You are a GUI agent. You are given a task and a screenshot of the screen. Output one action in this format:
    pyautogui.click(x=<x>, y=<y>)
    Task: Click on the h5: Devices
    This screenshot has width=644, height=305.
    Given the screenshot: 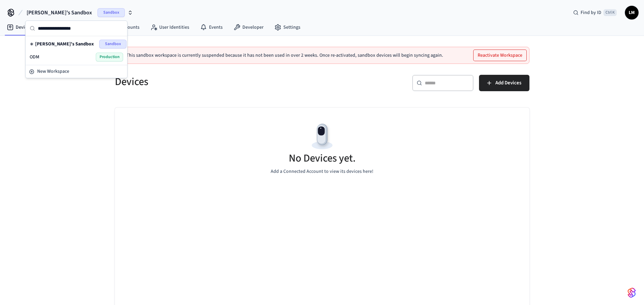 What is the action you would take?
    pyautogui.click(x=217, y=82)
    